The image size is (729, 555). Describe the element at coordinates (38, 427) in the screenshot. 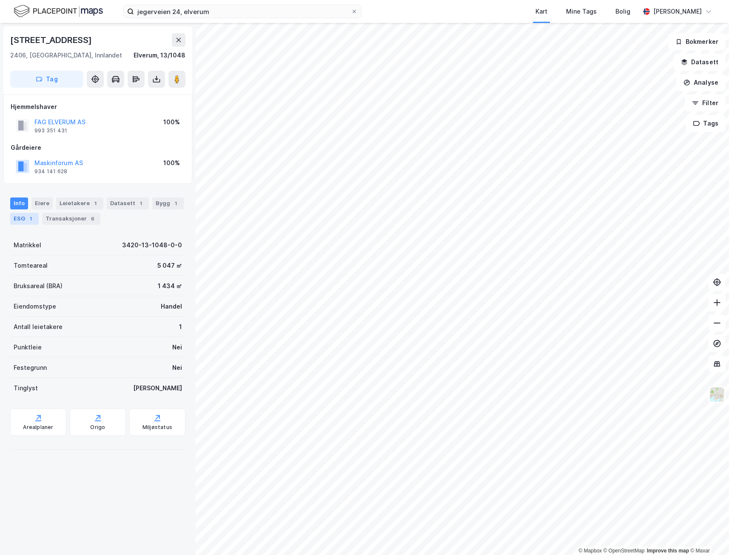

I see `div: Arealplaner` at that location.